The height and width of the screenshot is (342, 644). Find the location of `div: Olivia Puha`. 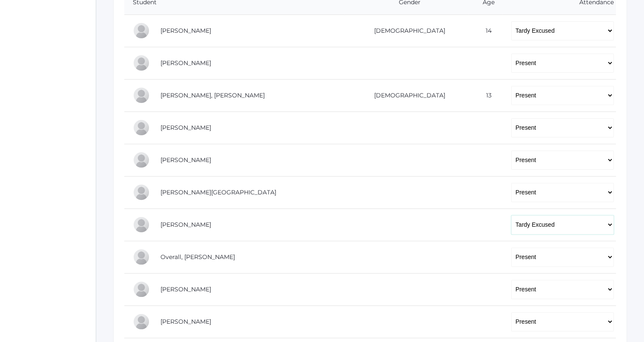

div: Olivia Puha is located at coordinates (141, 289).